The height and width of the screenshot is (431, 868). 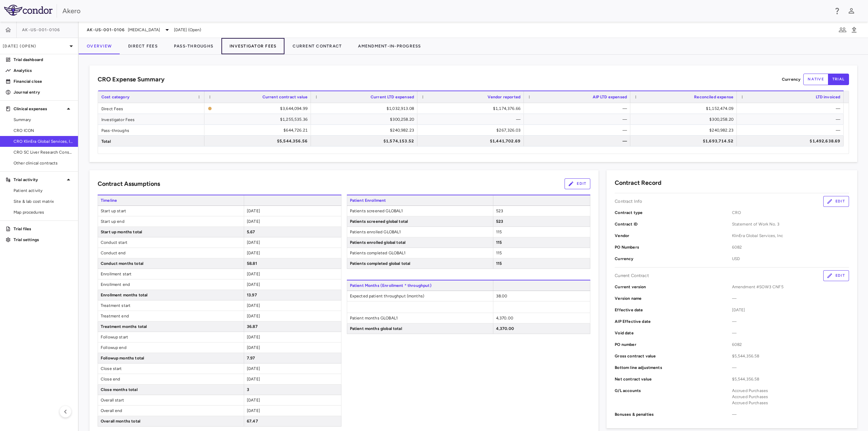 What do you see at coordinates (171, 222) in the screenshot?
I see `span: Start up end` at bounding box center [171, 222].